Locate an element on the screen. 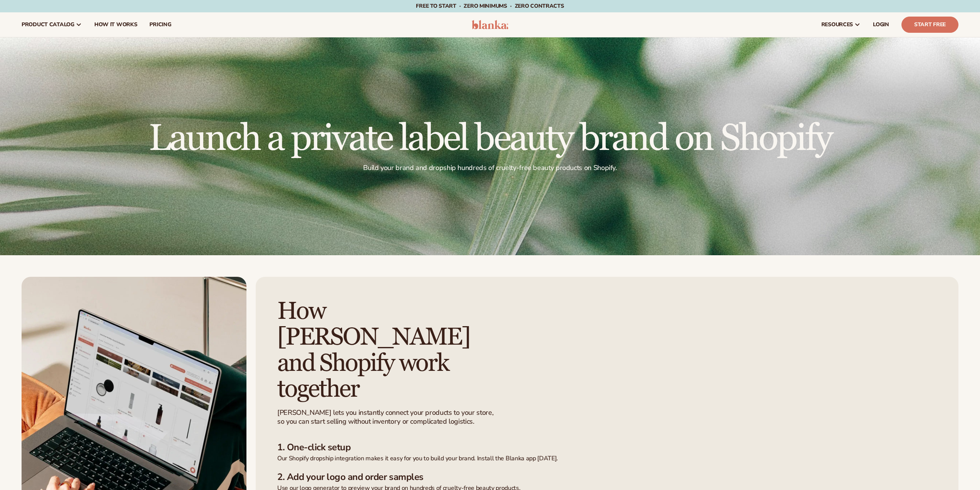 The height and width of the screenshot is (490, 980). span: Free to start · ZERO minimums · ZERO contracts is located at coordinates (490, 6).